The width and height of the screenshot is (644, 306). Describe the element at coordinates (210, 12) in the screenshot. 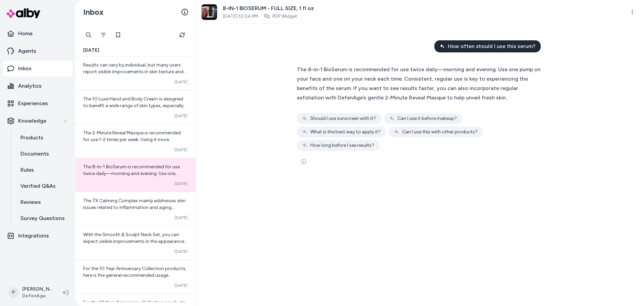

I see `img: hqdefault_8_2.jpg` at that location.